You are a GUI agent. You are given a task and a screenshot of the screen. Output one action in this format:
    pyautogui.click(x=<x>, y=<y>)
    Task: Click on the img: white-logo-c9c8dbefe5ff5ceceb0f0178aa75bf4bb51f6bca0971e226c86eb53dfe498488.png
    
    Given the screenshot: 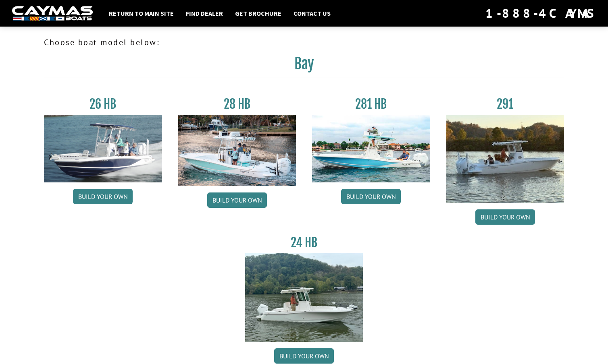 What is the action you would take?
    pyautogui.click(x=52, y=13)
    